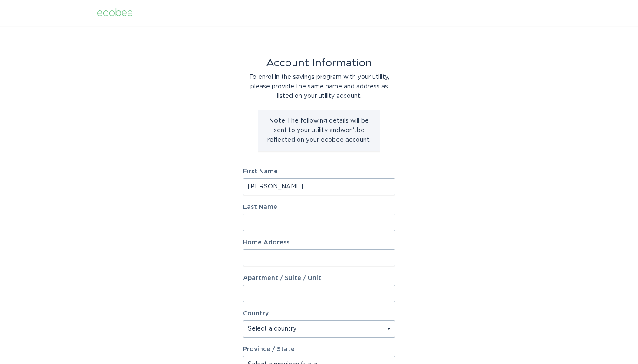 The height and width of the screenshot is (364, 638). What do you see at coordinates (269, 350) in the screenshot?
I see `label: Province / State` at bounding box center [269, 350].